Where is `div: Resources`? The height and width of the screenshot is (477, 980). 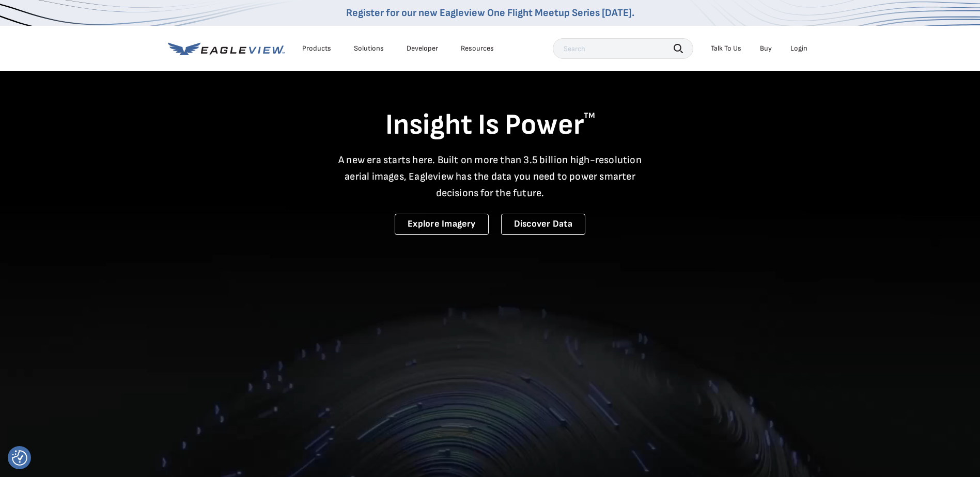
div: Resources is located at coordinates (477, 49).